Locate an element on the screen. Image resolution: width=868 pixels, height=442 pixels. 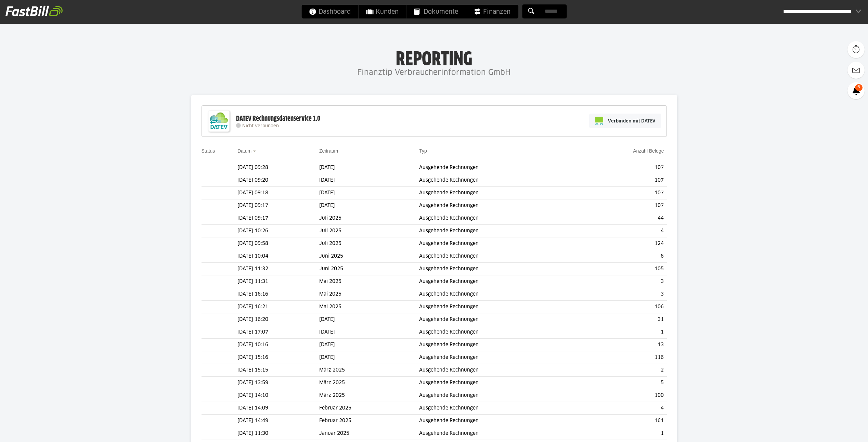
td: 44 is located at coordinates (622, 219).